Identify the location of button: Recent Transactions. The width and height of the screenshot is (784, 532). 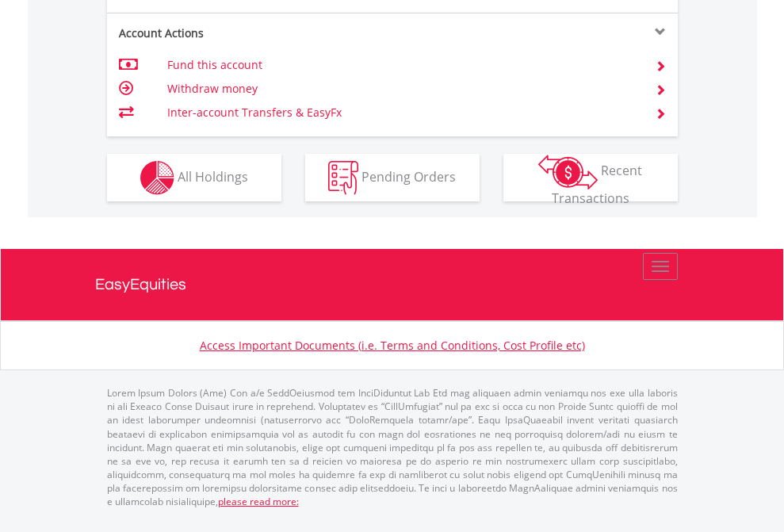
(591, 178).